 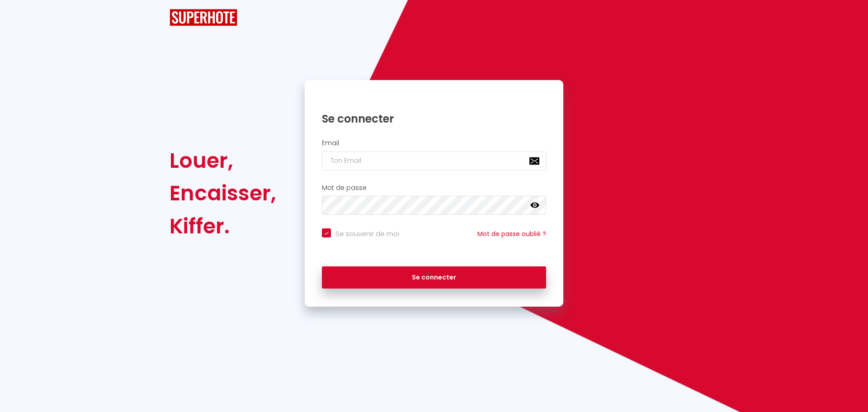 I want to click on h1: Se connecter, so click(x=434, y=118).